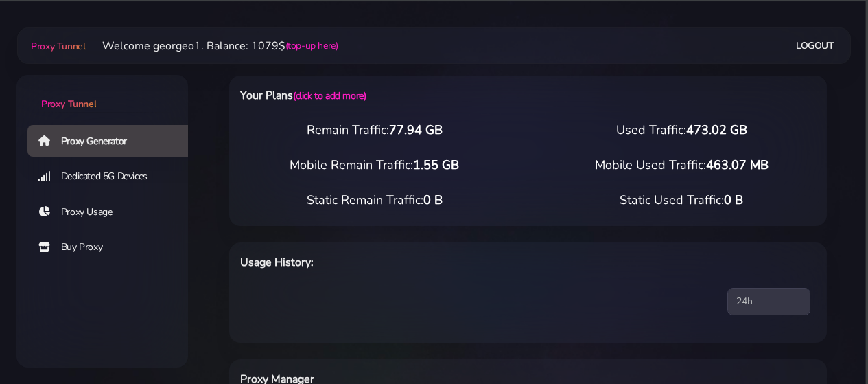 The width and height of the screenshot is (868, 384). I want to click on span: 463.07 MB, so click(737, 164).